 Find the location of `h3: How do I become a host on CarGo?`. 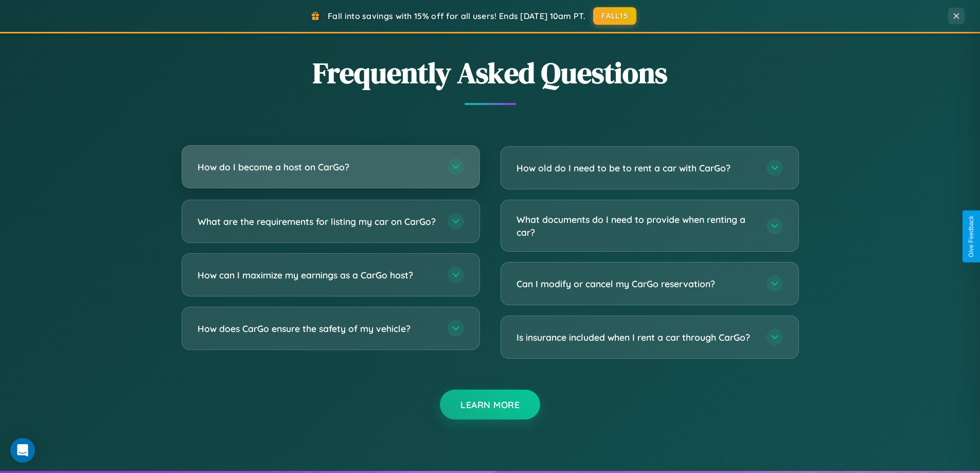

h3: How do I become a host on CarGo? is located at coordinates (318, 167).